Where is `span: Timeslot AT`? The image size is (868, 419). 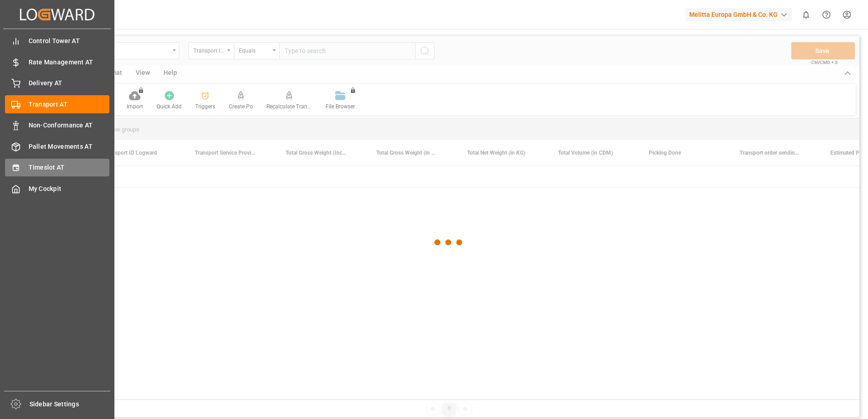 span: Timeslot AT is located at coordinates (69, 168).